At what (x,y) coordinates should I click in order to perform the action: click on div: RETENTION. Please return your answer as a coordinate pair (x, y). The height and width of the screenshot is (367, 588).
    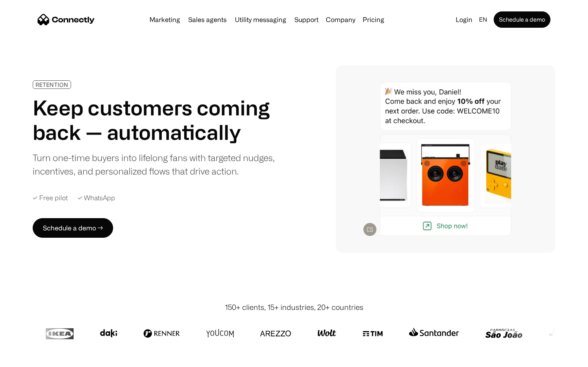
    Looking at the image, I should click on (52, 84).